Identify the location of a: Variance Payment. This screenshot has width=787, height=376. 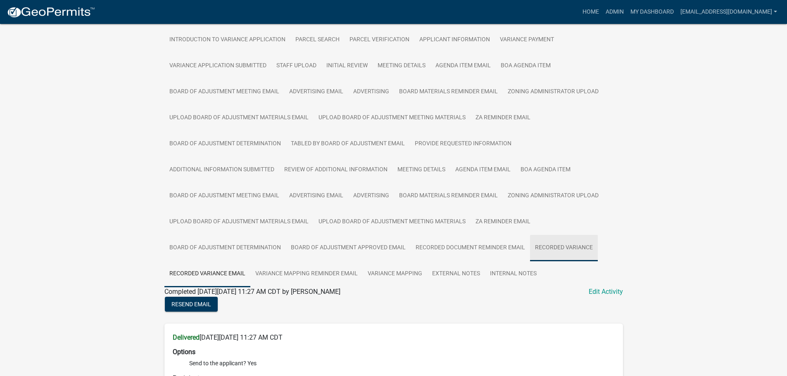
(527, 40).